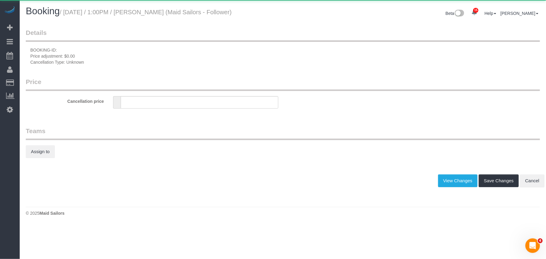 The height and width of the screenshot is (259, 546). What do you see at coordinates (57, 62) in the screenshot?
I see `span: Cancellation Type: Unknown` at bounding box center [57, 62].